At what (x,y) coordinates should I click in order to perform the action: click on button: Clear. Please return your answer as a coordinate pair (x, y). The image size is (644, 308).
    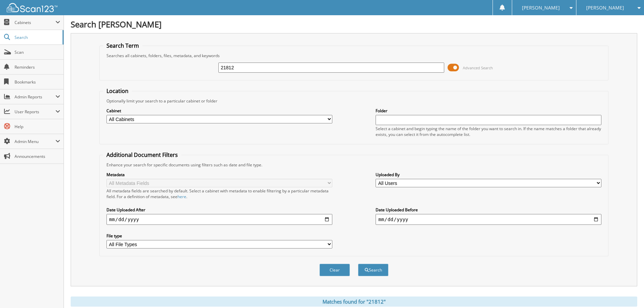
    Looking at the image, I should click on (334, 270).